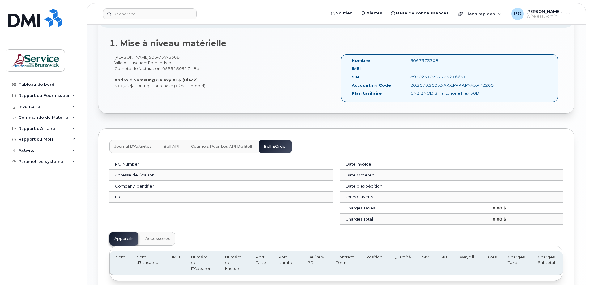 This screenshot has height=285, width=589. What do you see at coordinates (372, 13) in the screenshot?
I see `a: Alertes` at bounding box center [372, 13].